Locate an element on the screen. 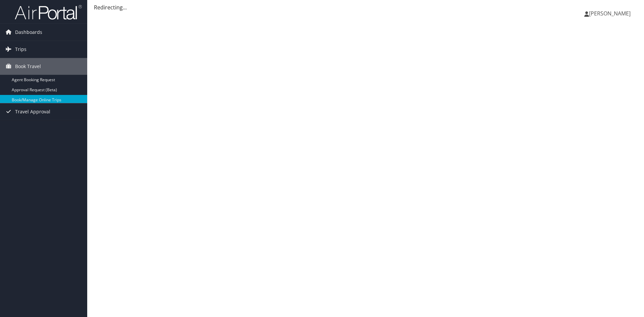  span: Dashboards is located at coordinates (29, 32).